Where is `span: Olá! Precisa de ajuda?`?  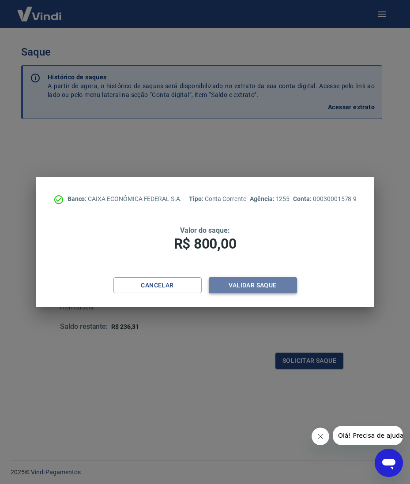 span: Olá! Precisa de ajuda? is located at coordinates (40, 10).